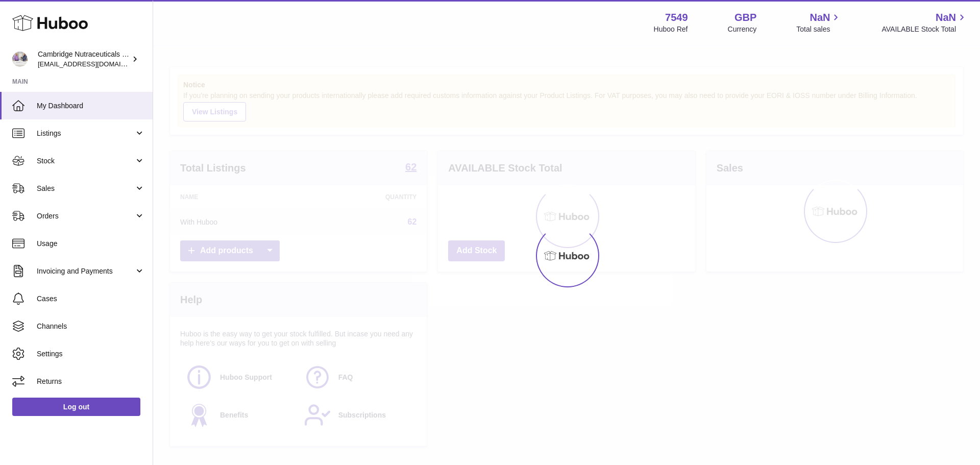 This screenshot has height=465, width=980. Describe the element at coordinates (745, 18) in the screenshot. I see `strong: GBP` at that location.